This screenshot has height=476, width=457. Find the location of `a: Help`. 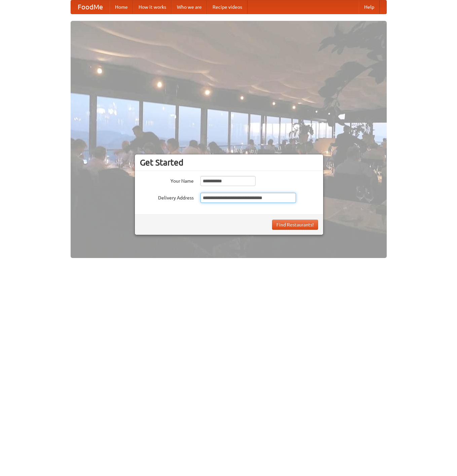

a: Help is located at coordinates (369, 7).